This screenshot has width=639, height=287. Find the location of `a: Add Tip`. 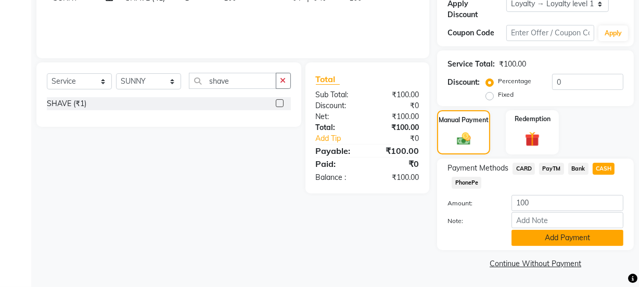

a: Add Tip is located at coordinates (342, 138).